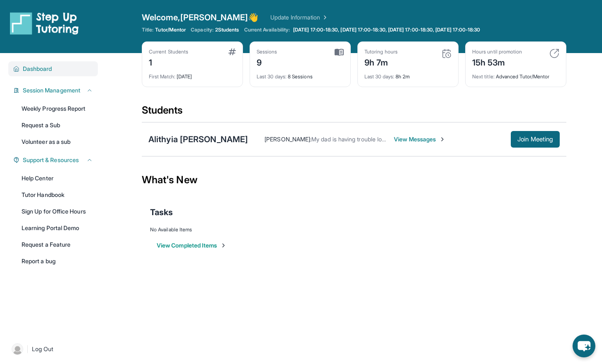  Describe the element at coordinates (420, 139) in the screenshot. I see `span: View Messages` at that location.